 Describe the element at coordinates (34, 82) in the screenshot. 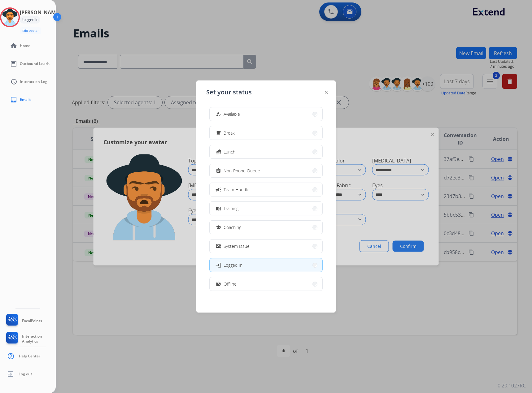

I see `span: Interaction Log` at that location.